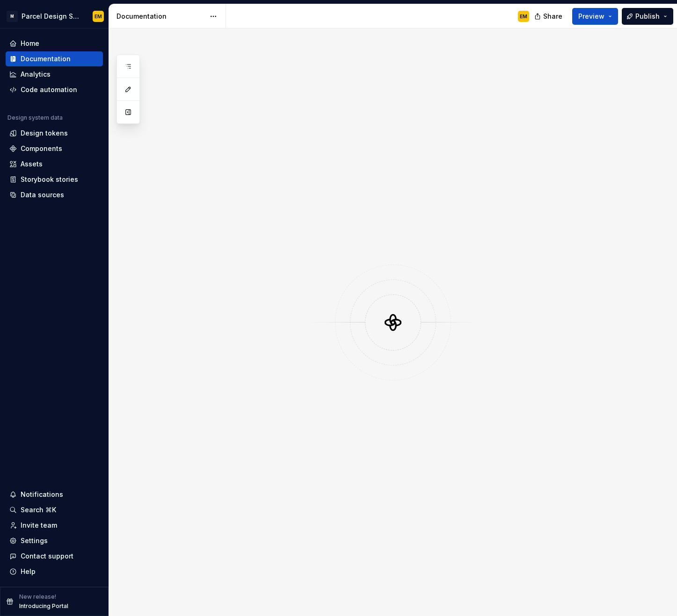 This screenshot has width=677, height=616. What do you see at coordinates (54, 59) in the screenshot?
I see `a: Documentation` at bounding box center [54, 59].